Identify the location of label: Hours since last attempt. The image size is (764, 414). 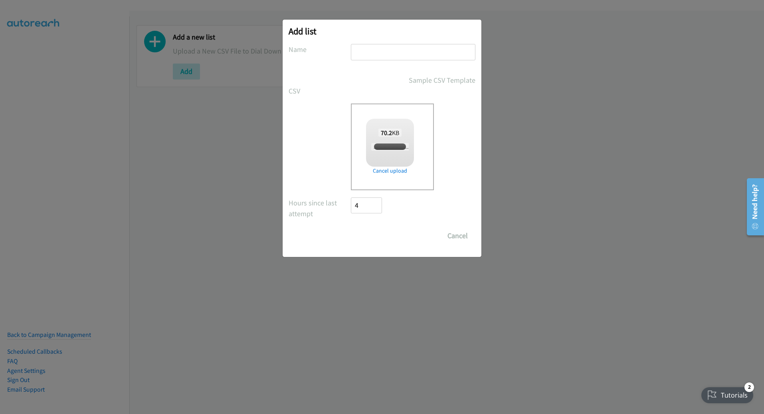
(320, 208).